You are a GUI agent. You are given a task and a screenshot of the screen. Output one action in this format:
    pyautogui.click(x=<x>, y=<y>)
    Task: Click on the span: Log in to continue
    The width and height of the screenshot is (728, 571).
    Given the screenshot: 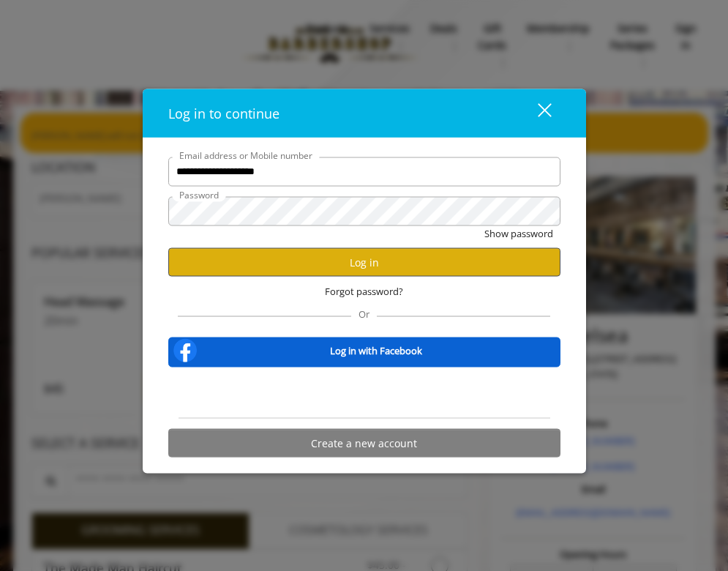 What is the action you would take?
    pyautogui.click(x=224, y=113)
    